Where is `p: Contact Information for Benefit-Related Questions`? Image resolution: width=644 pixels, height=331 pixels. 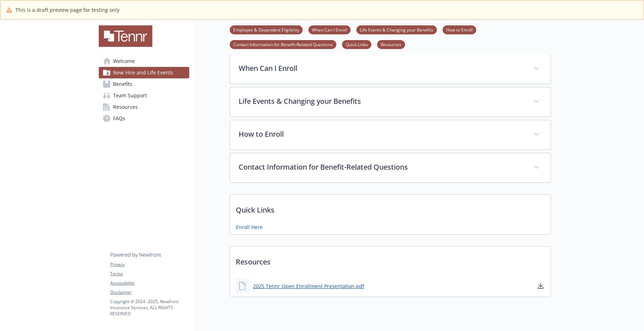
p: Contact Information for Benefit-Related Questions is located at coordinates (382, 167).